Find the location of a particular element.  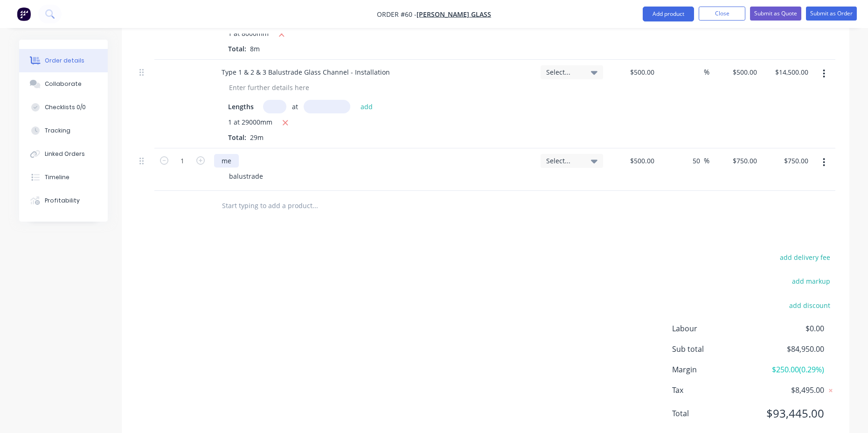

button: Submit as Quote is located at coordinates (776, 13).